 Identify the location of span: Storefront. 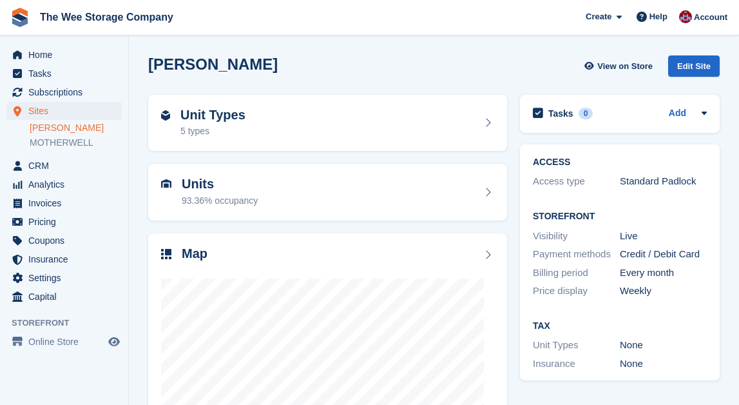
(70, 323).